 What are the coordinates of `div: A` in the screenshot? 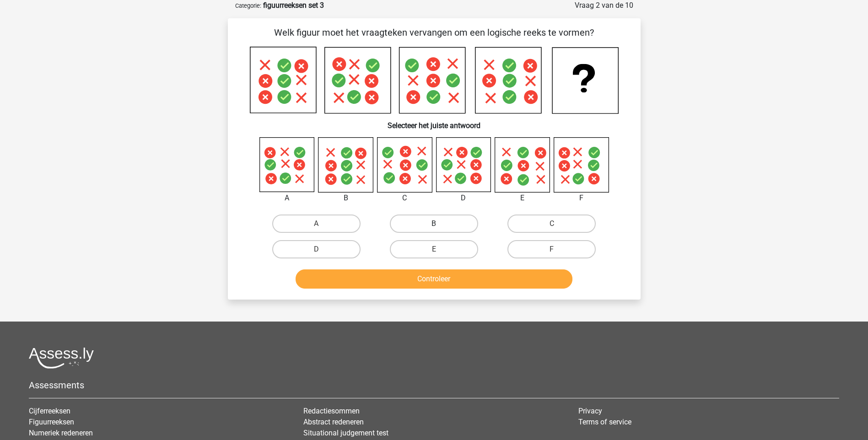 It's located at (287, 198).